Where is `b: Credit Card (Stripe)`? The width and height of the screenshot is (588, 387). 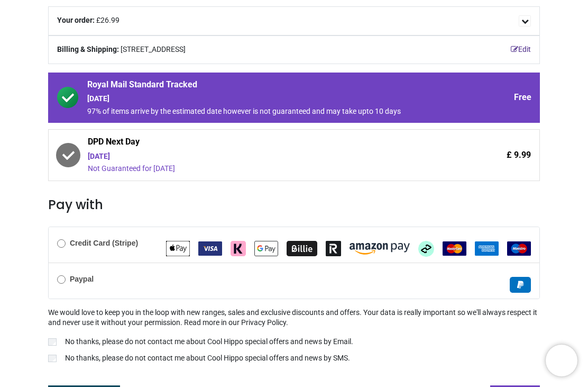
b: Credit Card (Stripe) is located at coordinates (104, 243).